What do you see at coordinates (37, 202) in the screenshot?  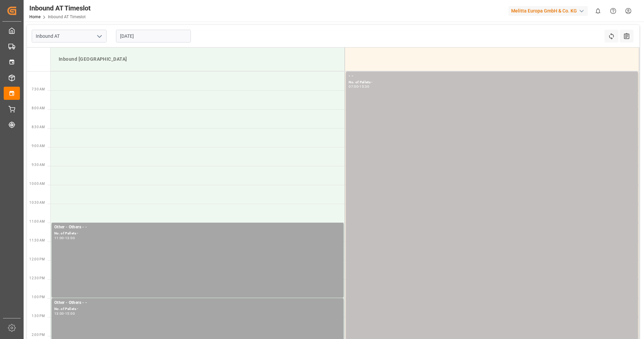 I see `span: 10:30 AM` at bounding box center [37, 202].